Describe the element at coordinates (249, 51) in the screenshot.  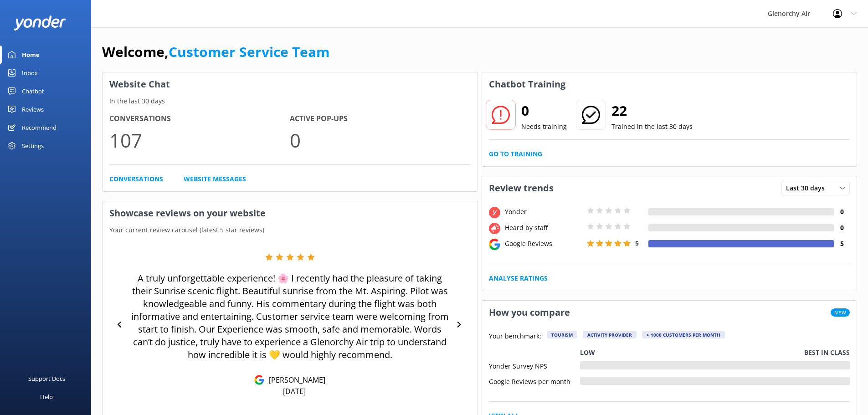
I see `a: Customer Service Team` at that location.